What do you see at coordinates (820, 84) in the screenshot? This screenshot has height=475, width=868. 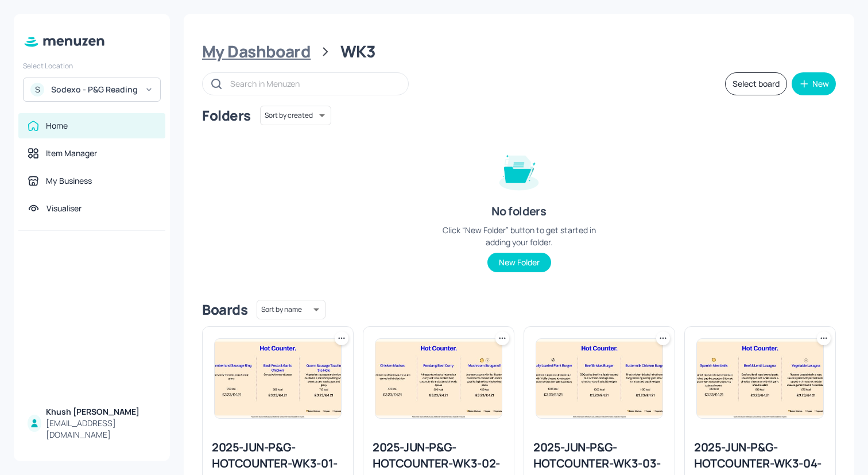 I see `div: New` at bounding box center [820, 84].